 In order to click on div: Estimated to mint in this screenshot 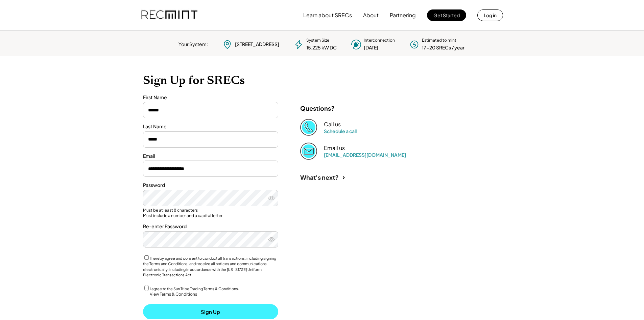, I will do `click(439, 40)`.